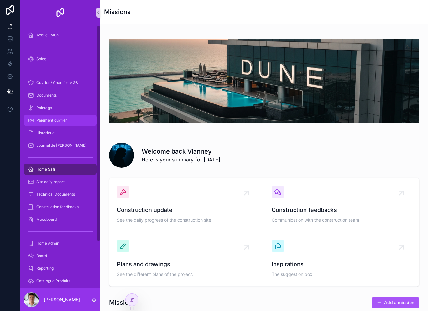 The width and height of the screenshot is (428, 311). Describe the element at coordinates (50, 182) in the screenshot. I see `span: Site daily report` at that location.